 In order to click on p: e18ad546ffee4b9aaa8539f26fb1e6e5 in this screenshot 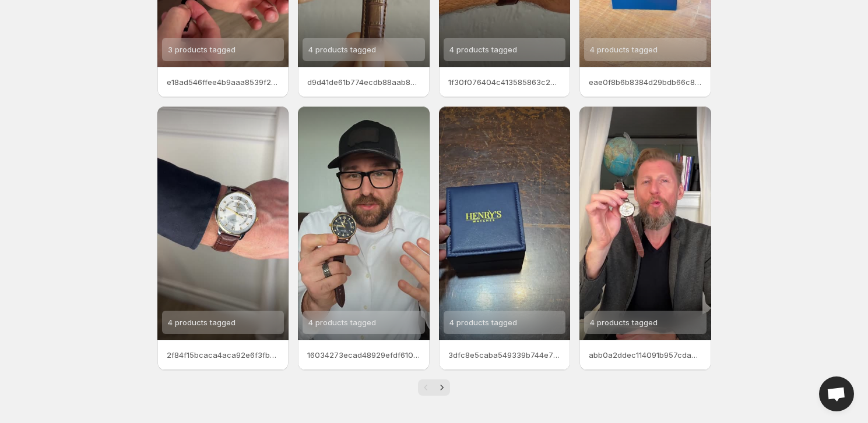, I will do `click(224, 82)`.